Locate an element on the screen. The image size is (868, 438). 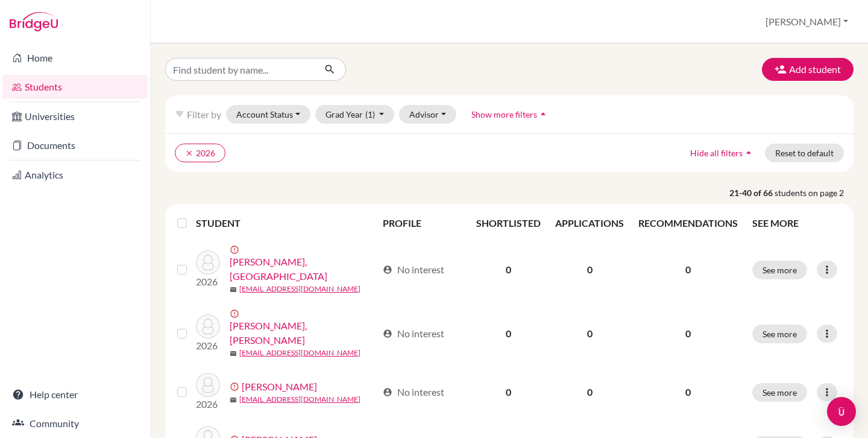
th: SEE MORE is located at coordinates (797, 223).